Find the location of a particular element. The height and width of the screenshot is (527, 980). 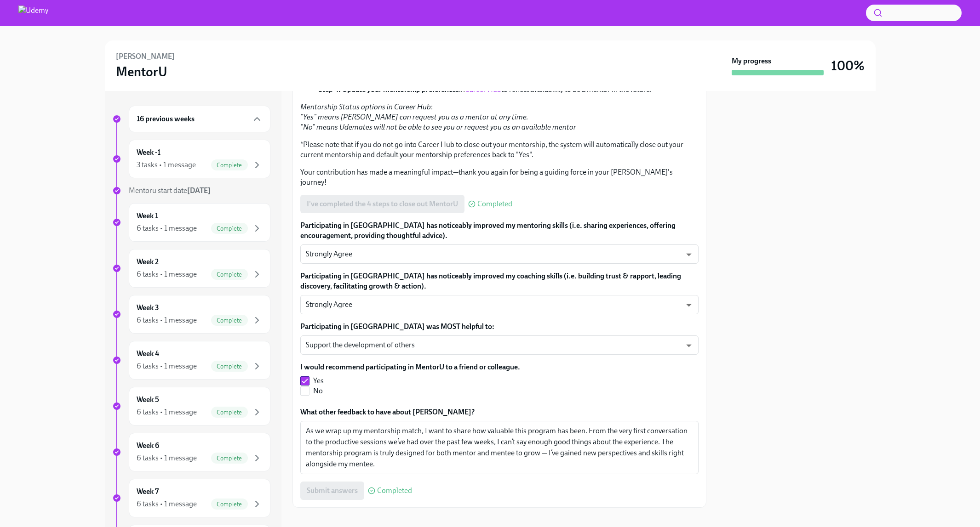

a: Week 76 tasks • 1 messageComplete is located at coordinates (191, 498).